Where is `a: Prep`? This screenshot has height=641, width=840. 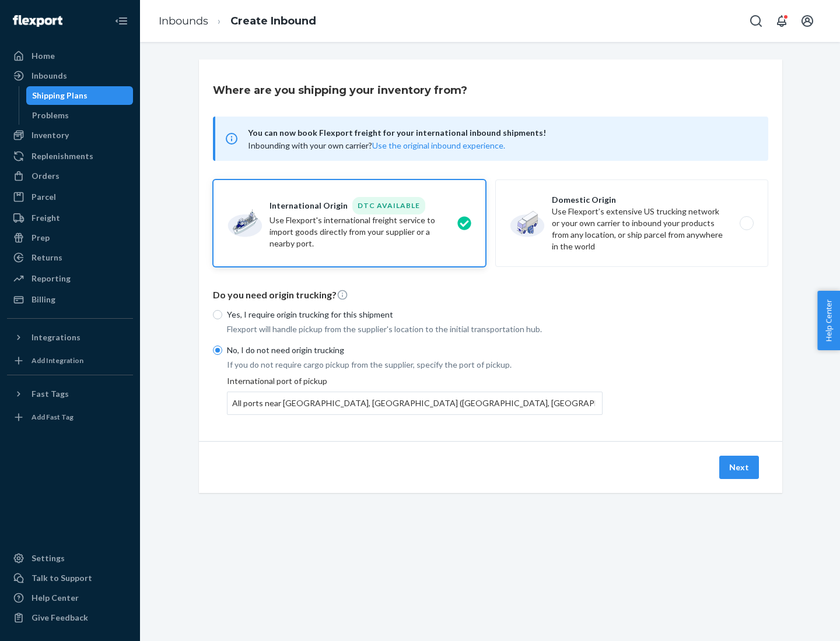
a: Prep is located at coordinates (69, 238).